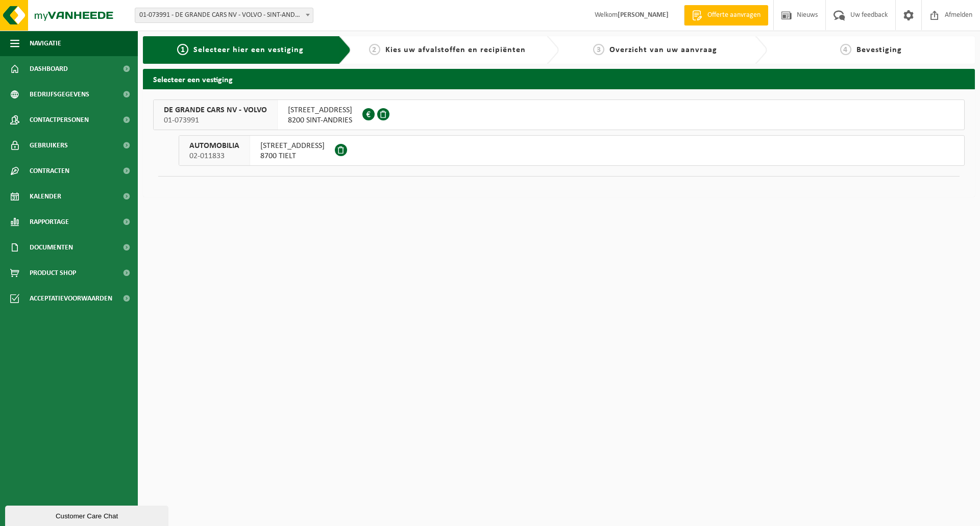  What do you see at coordinates (846, 49) in the screenshot?
I see `span: 4` at bounding box center [846, 49].